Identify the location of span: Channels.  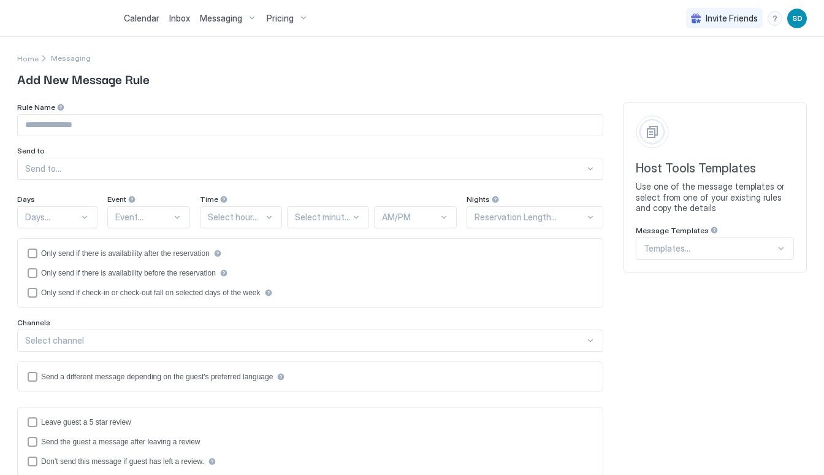
(34, 322).